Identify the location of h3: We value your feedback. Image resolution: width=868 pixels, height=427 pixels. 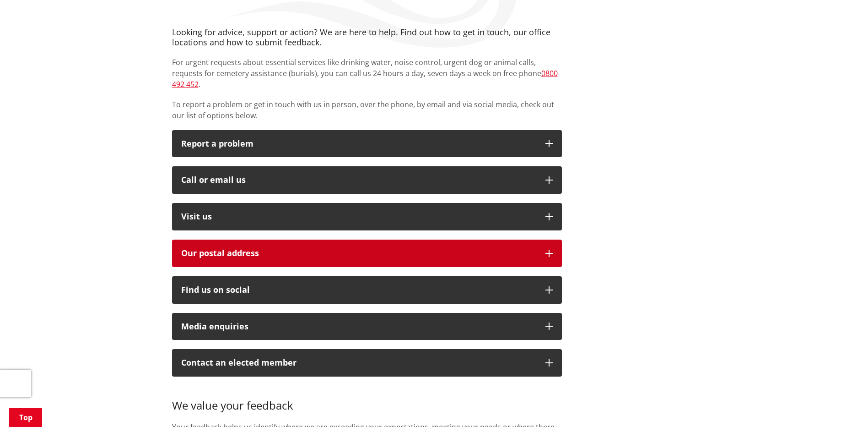
(367, 399).